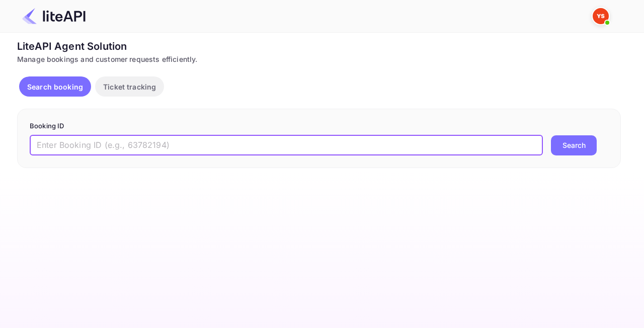 The width and height of the screenshot is (644, 328). What do you see at coordinates (130, 86) in the screenshot?
I see `p: Ticket tracking` at bounding box center [130, 86].